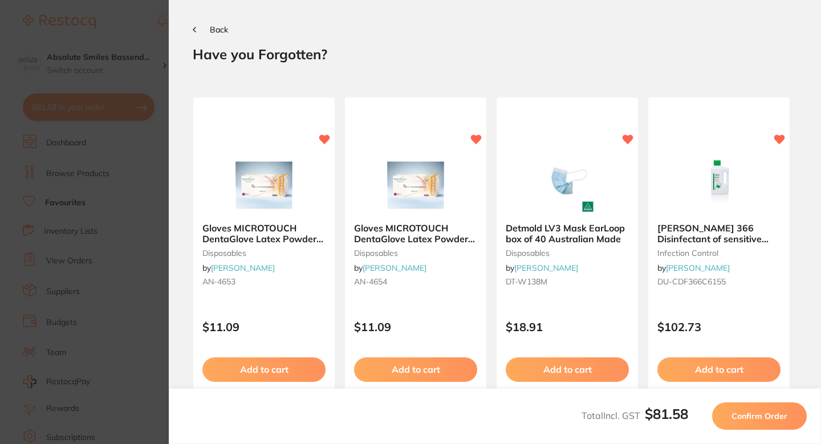  Describe the element at coordinates (495, 54) in the screenshot. I see `h2: Have you Forgotten?` at that location.